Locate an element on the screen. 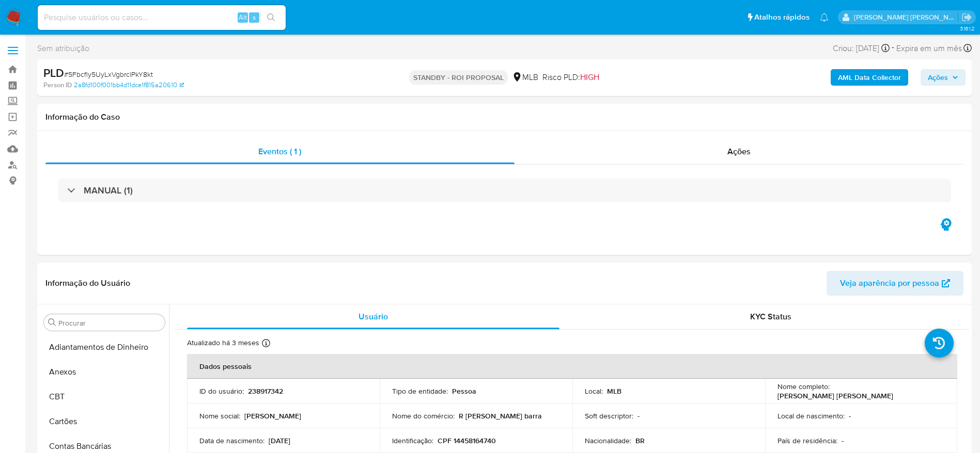 This screenshot has height=453, width=980. a: 2a8fd100f001bb4d11dce1f815a20610 is located at coordinates (129, 85).